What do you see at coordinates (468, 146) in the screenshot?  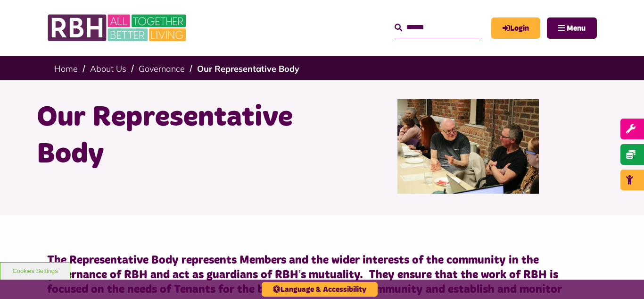 I see `img: Rep Body` at bounding box center [468, 146].